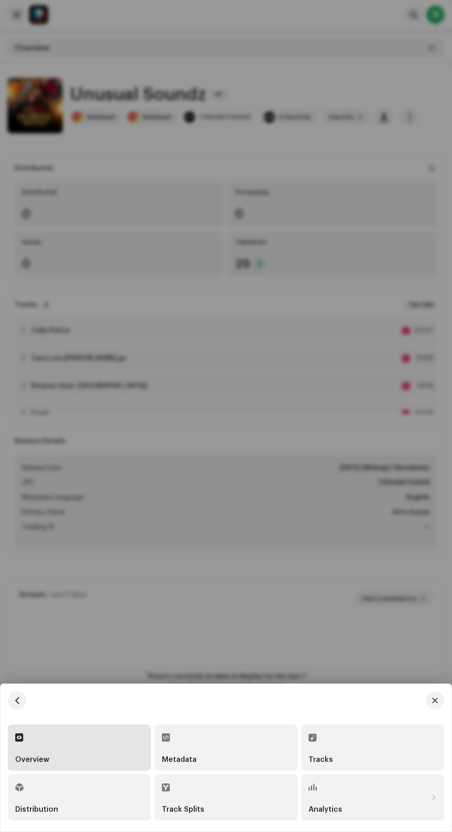  Describe the element at coordinates (79, 747) in the screenshot. I see `re-m-nav-item: Overview` at that location.